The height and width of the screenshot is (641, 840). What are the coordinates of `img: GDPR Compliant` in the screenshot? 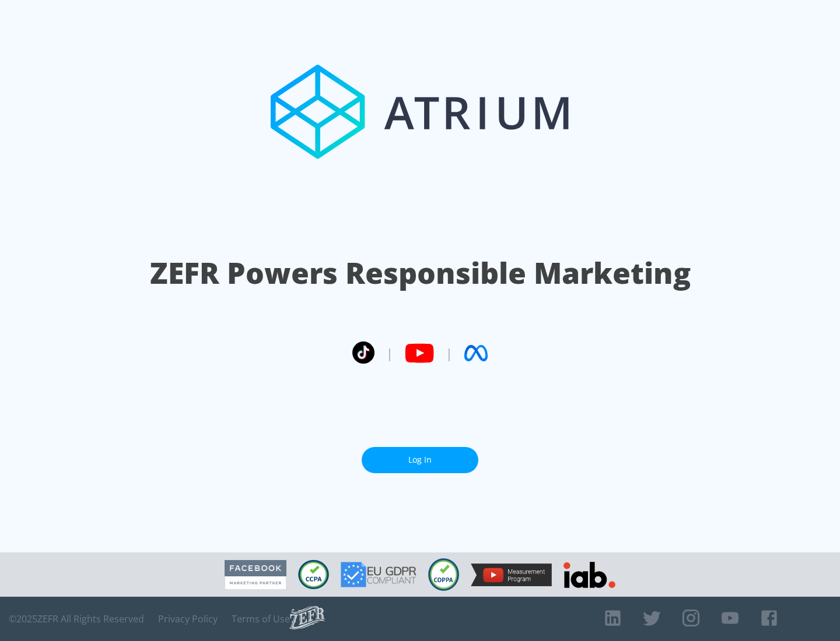 It's located at (379, 574).